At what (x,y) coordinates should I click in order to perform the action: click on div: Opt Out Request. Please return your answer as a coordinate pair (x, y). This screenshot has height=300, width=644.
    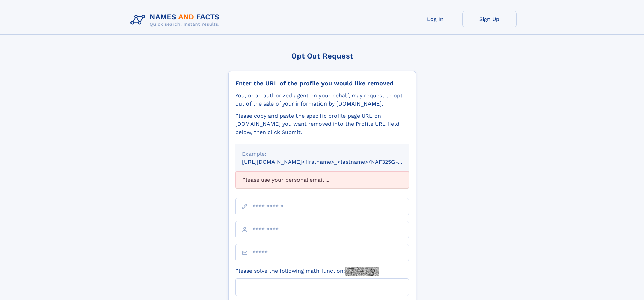
    Looking at the image, I should click on (322, 56).